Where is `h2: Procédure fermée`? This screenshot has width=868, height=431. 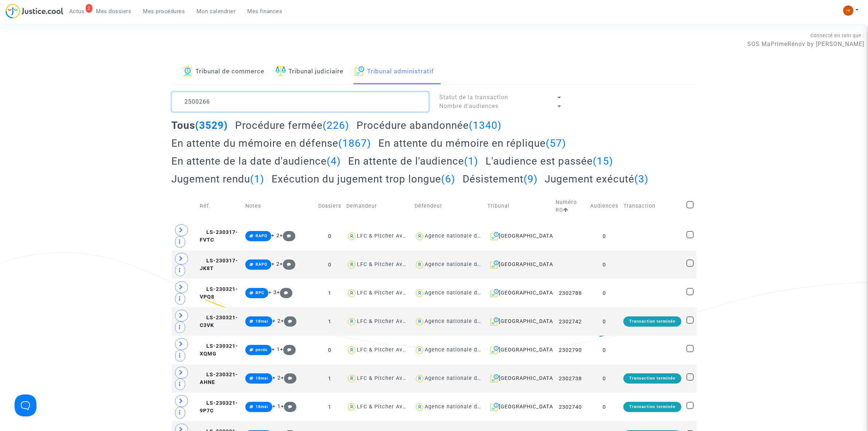
h2: Procédure fermée is located at coordinates (292, 125).